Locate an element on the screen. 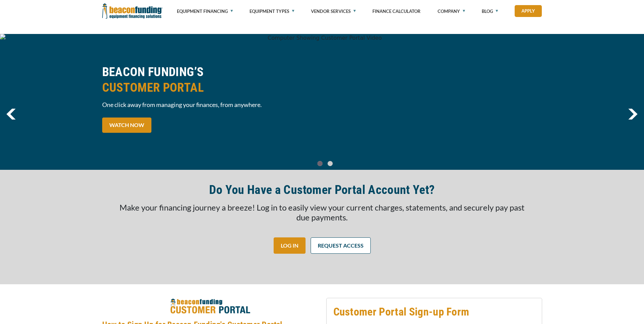  img: Left Navigator is located at coordinates (11, 114).